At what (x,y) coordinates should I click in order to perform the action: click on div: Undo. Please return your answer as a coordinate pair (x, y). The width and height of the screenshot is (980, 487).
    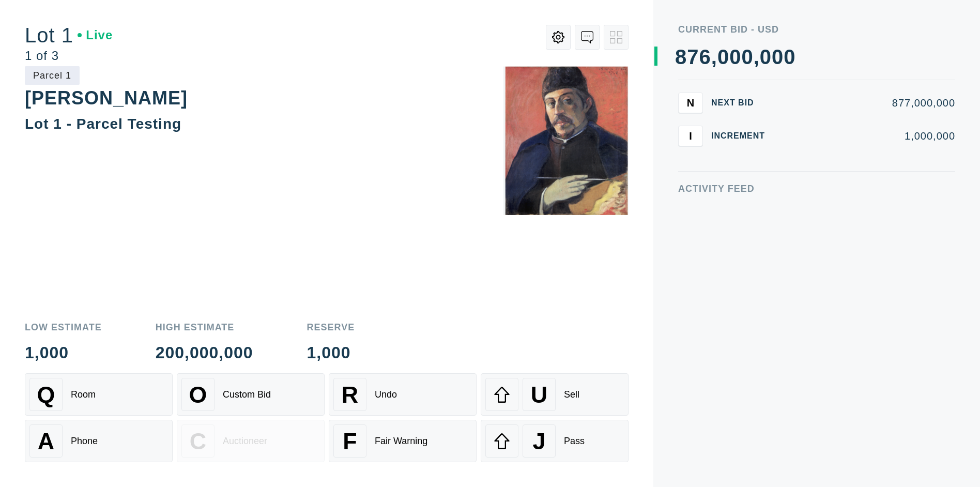
    Looking at the image, I should click on (386, 395).